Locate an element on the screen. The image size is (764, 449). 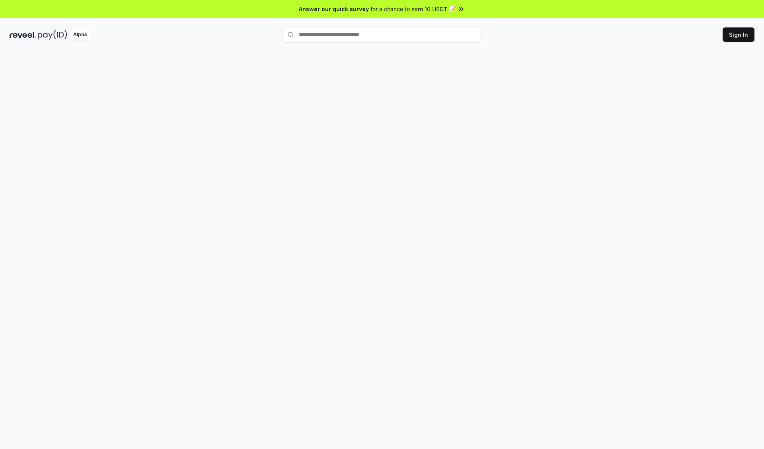
button: Sign In is located at coordinates (738, 35).